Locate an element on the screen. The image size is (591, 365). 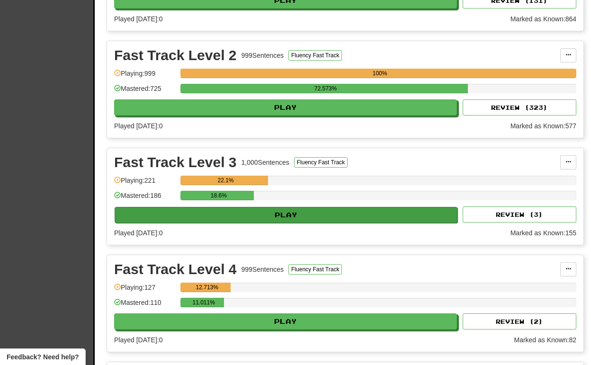
button: Review (2) is located at coordinates (520, 322).